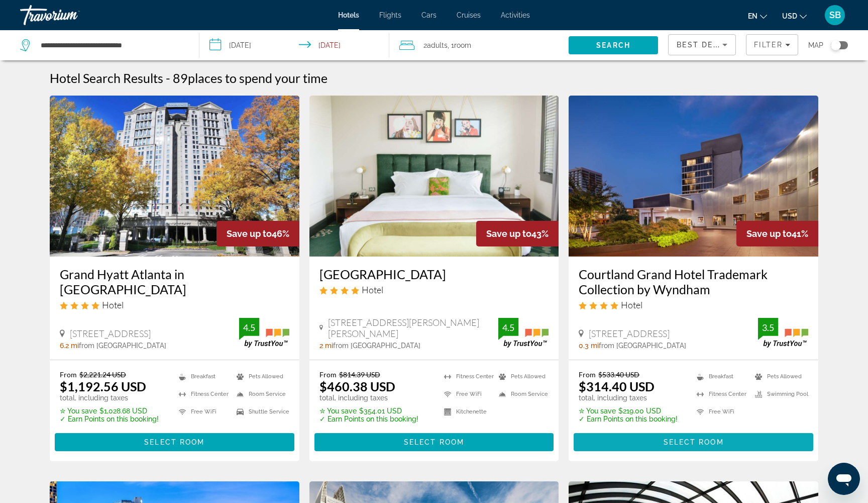 This screenshot has height=503, width=868. What do you see at coordinates (779, 394) in the screenshot?
I see `li: Swimming Pool` at bounding box center [779, 394].